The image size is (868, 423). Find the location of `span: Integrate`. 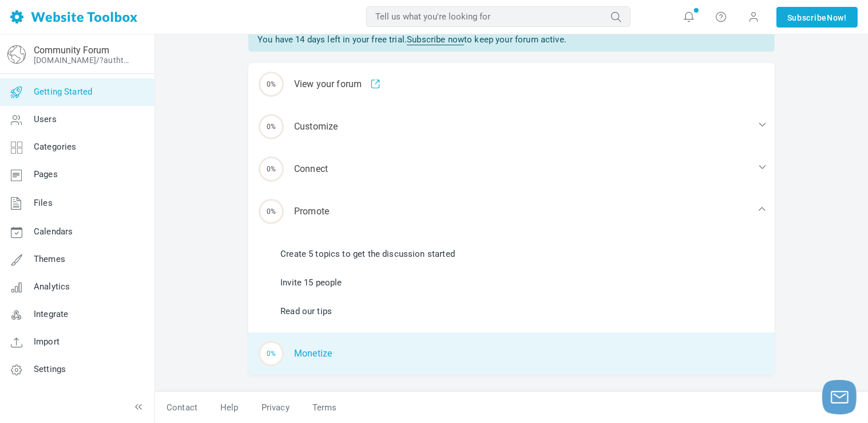

span: Integrate is located at coordinates (51, 314).